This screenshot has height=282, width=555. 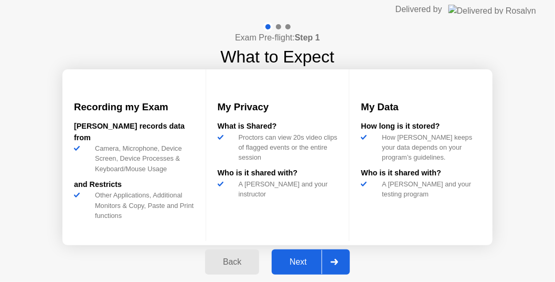 I want to click on div: Proctors can view 20s video clips of flagged events or the entire session, so click(x=286, y=147).